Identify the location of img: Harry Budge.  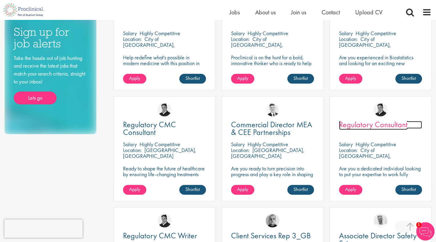
(272, 220).